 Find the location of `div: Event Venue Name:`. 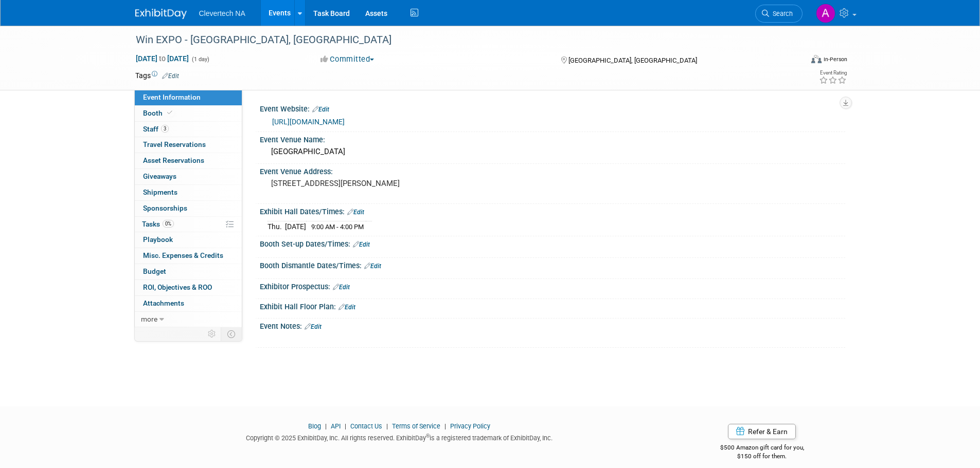

div: Event Venue Name: is located at coordinates (552, 138).